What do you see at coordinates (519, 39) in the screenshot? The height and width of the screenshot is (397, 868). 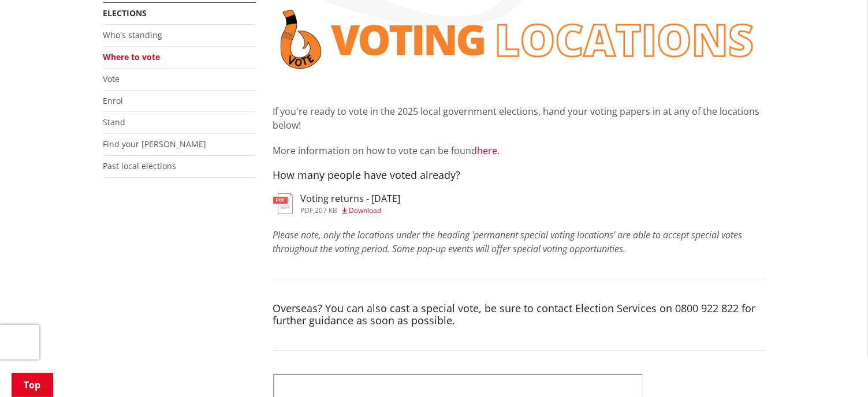 I see `img: voting locations banner` at bounding box center [519, 39].